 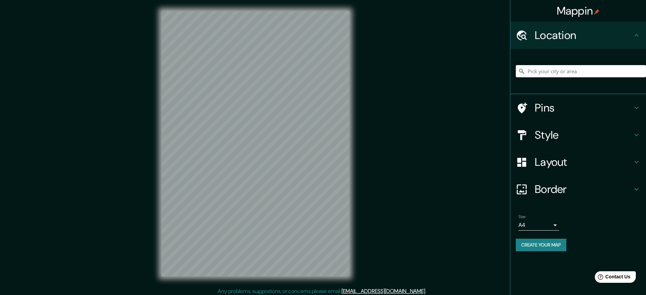 I want to click on h4: Border, so click(x=583, y=189).